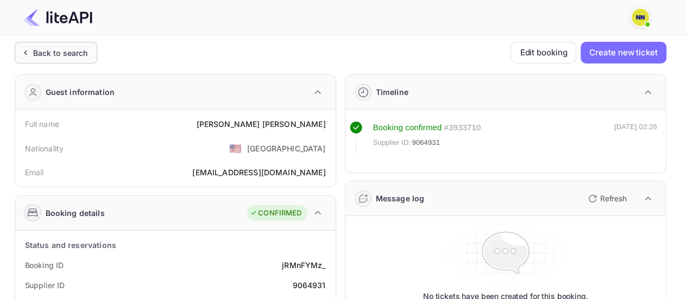  Describe the element at coordinates (304, 265) in the screenshot. I see `div: jRMnFYMz_` at that location.